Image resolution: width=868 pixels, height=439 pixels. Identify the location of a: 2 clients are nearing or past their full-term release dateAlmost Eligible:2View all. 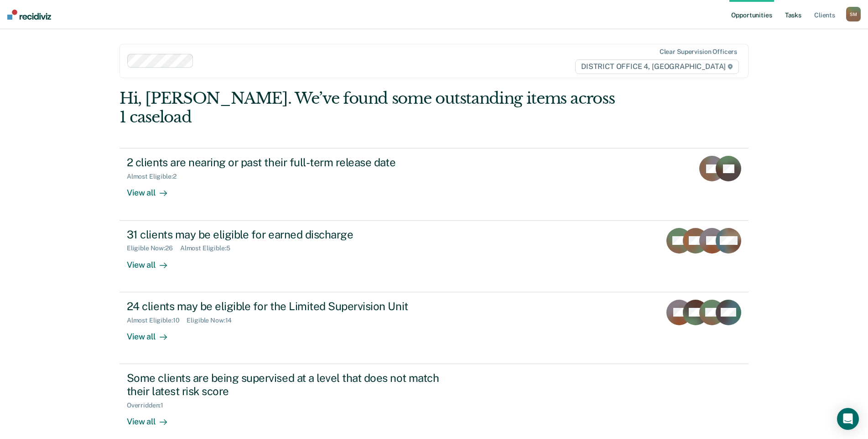
(434, 184).